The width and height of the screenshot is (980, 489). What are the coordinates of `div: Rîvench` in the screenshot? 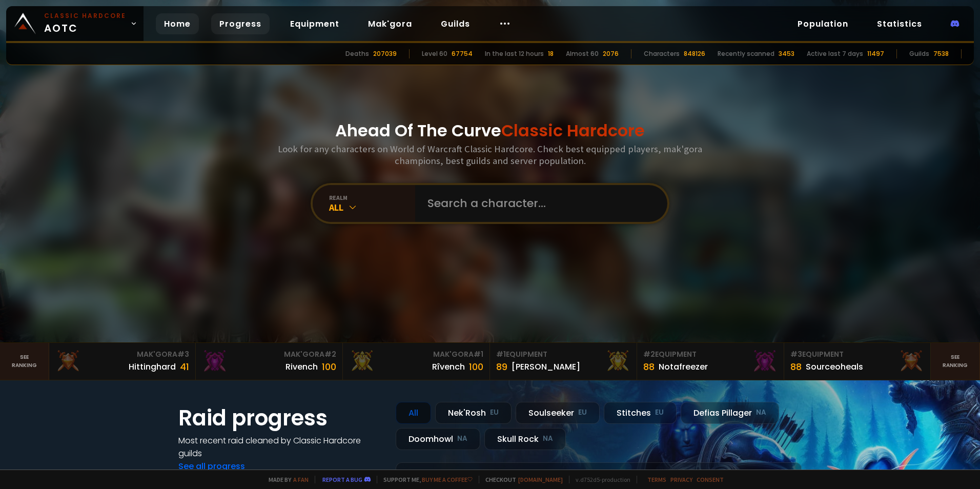 It's located at (449, 367).